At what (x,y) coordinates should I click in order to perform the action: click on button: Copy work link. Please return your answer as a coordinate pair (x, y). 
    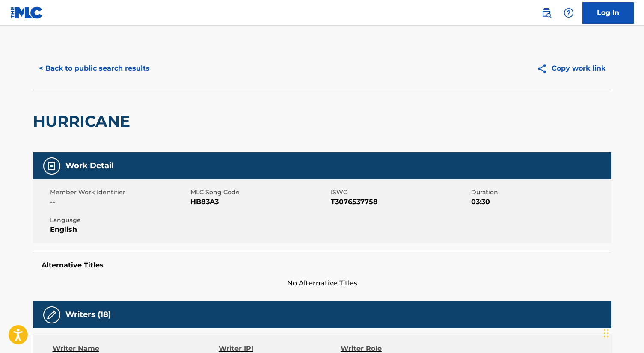
    Looking at the image, I should click on (571, 69).